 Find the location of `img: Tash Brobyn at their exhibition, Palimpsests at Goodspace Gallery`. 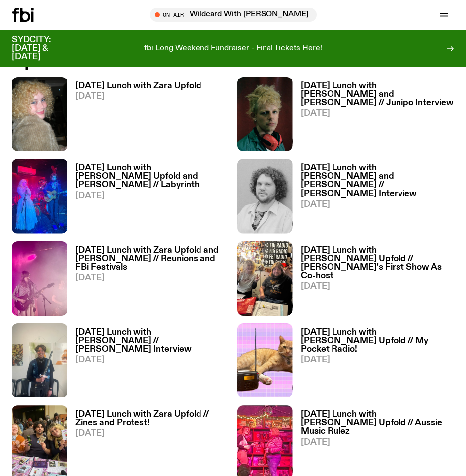

img: Tash Brobyn at their exhibition, Palimpsests at Goodspace Gallery is located at coordinates (40, 360).